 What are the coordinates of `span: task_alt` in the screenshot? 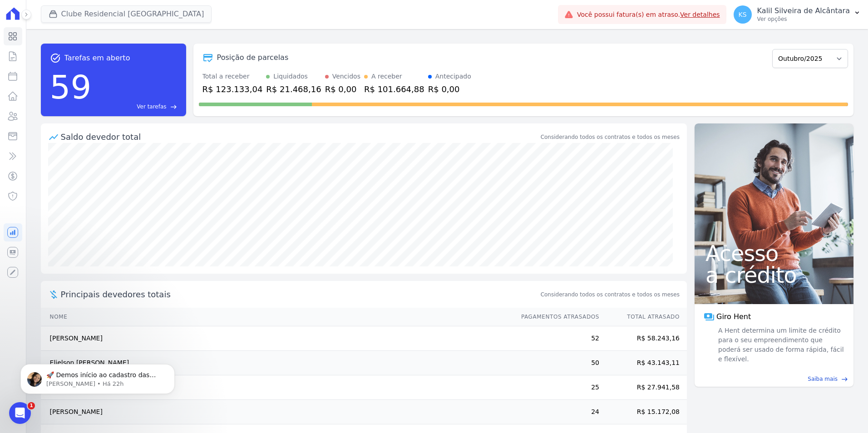 It's located at (55, 58).